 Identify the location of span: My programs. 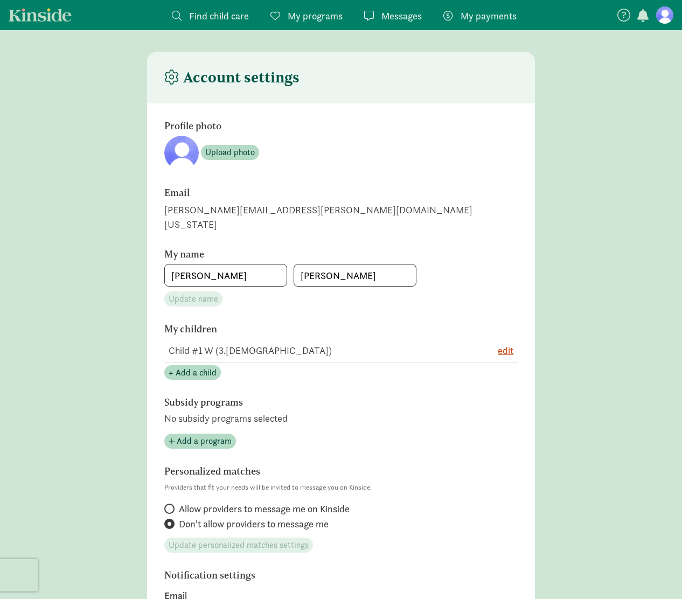
(315, 16).